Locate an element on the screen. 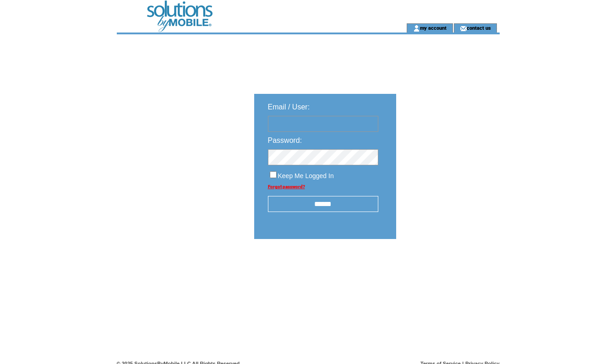  img: transparent.png is located at coordinates (446, 267).